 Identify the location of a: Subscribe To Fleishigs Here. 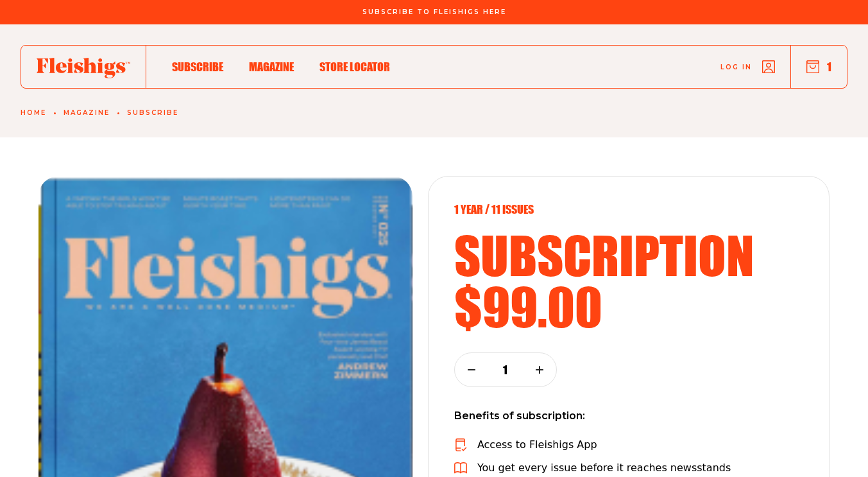
(434, 11).